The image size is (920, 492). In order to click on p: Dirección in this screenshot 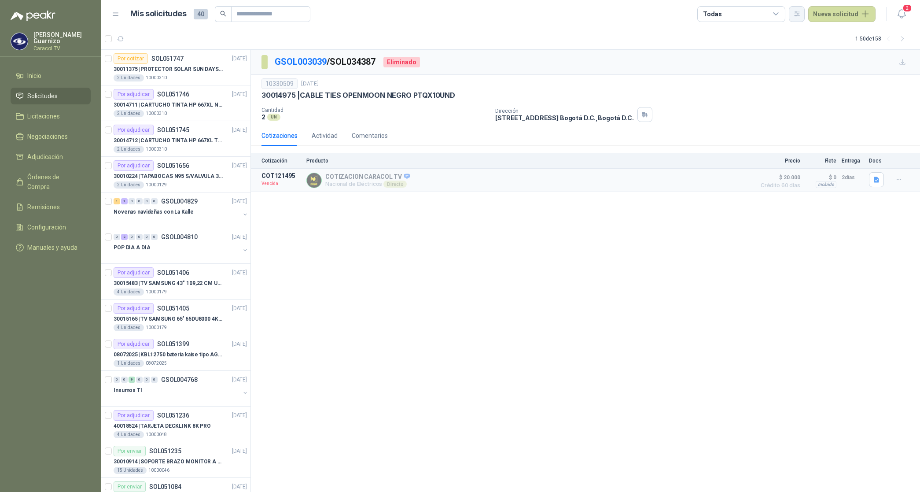, I will do `click(564, 111)`.